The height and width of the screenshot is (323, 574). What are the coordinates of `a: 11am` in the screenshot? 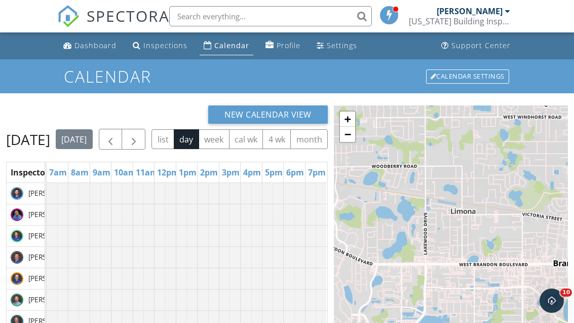 It's located at (147, 172).